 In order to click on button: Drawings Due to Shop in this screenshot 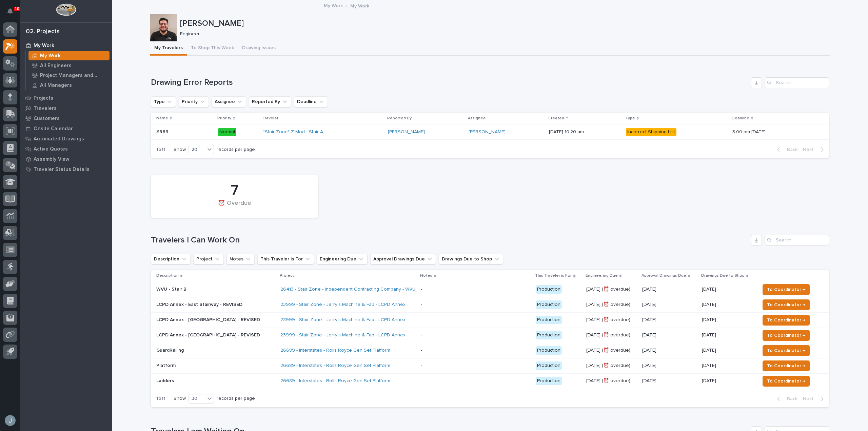, I will do `click(471, 259)`.